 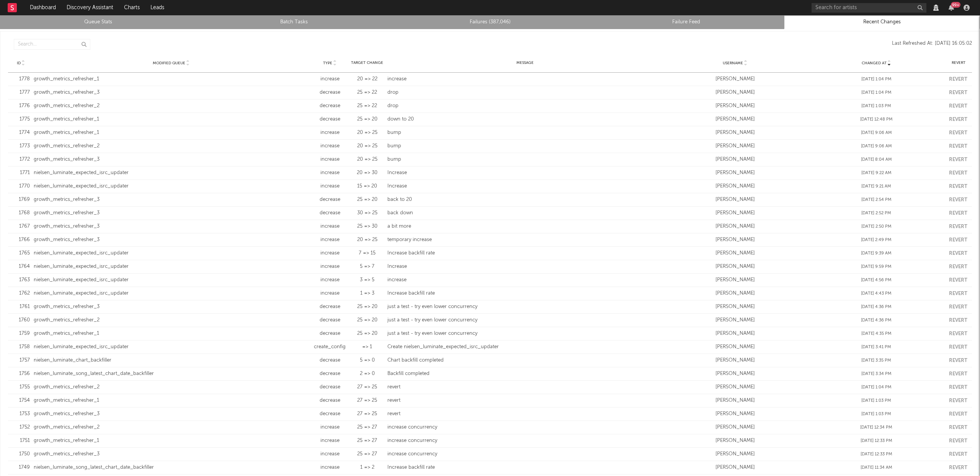 What do you see at coordinates (525, 199) in the screenshot?
I see `div: back to 20` at bounding box center [525, 199].